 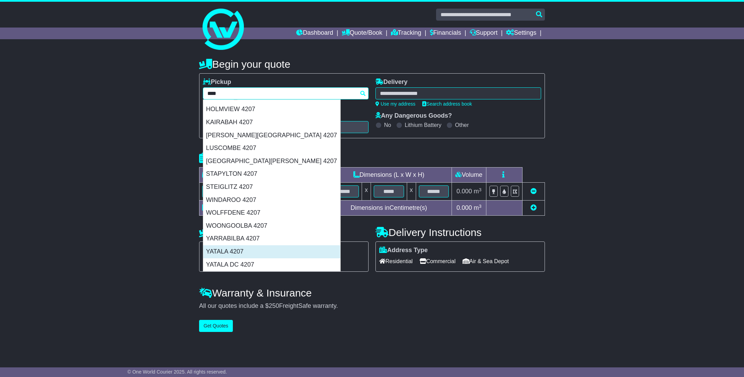 What do you see at coordinates (437, 261) in the screenshot?
I see `span: Commercial` at bounding box center [437, 261].